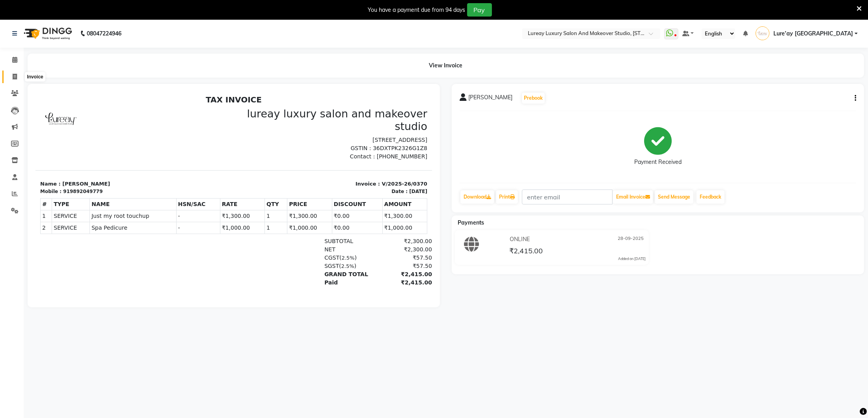  I want to click on th: HSN/SAC, so click(162, 112).